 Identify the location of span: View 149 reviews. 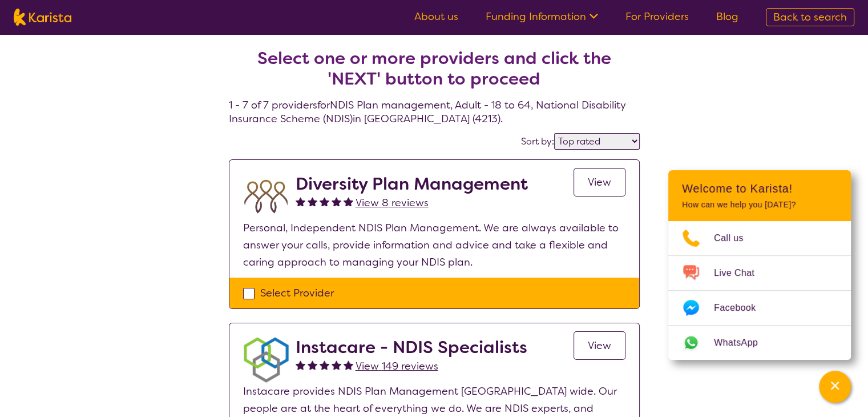
(397, 366).